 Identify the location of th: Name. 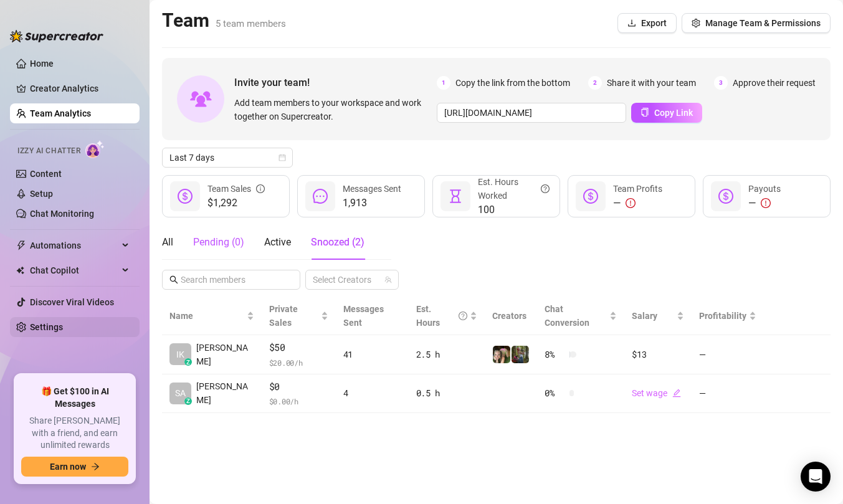
(212, 316).